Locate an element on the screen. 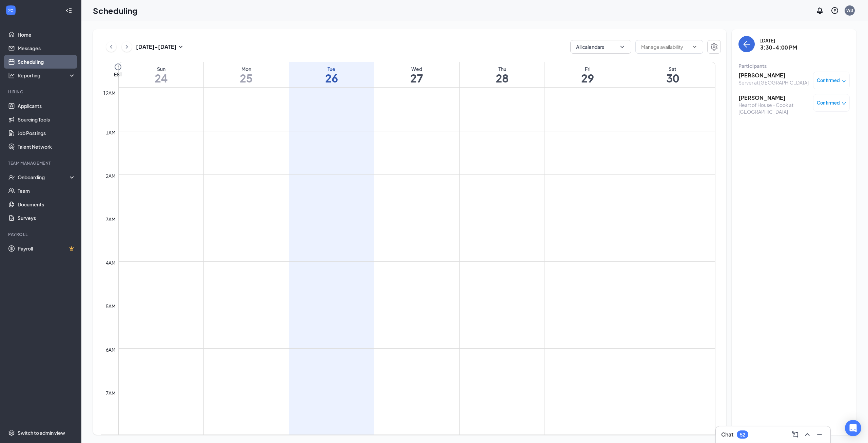  h1: 28 is located at coordinates (503, 78).